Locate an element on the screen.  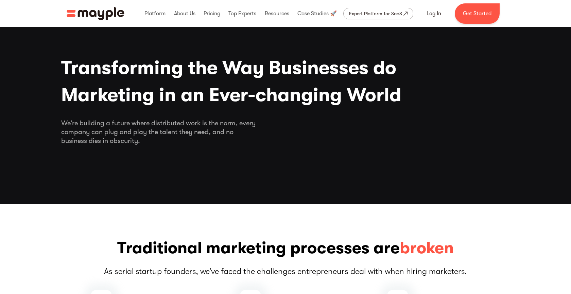
span: business dies in obscurity. is located at coordinates (286, 141).